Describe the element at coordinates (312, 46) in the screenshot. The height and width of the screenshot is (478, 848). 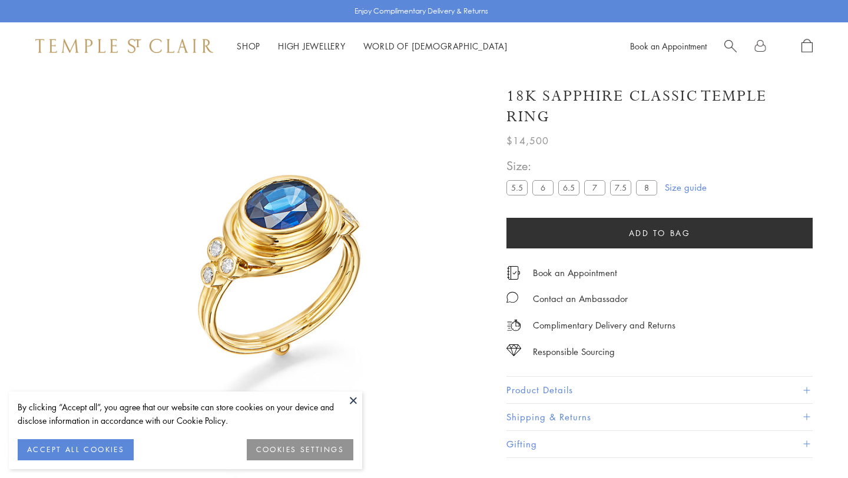
I see `a: High JewelleryHigh Jewellery` at that location.